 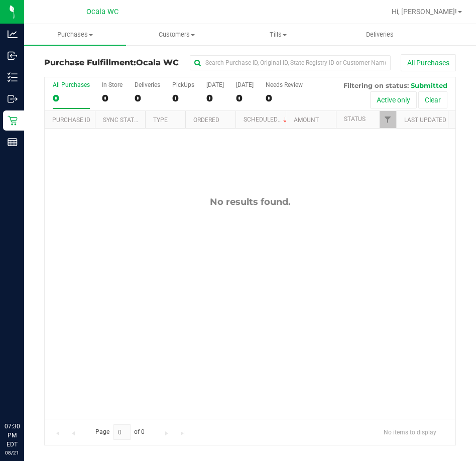 What do you see at coordinates (122, 120) in the screenshot?
I see `a: Sync Status` at bounding box center [122, 120].